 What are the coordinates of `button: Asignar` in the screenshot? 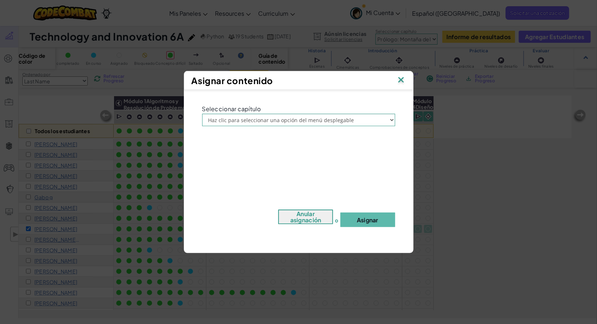 It's located at (368, 220).